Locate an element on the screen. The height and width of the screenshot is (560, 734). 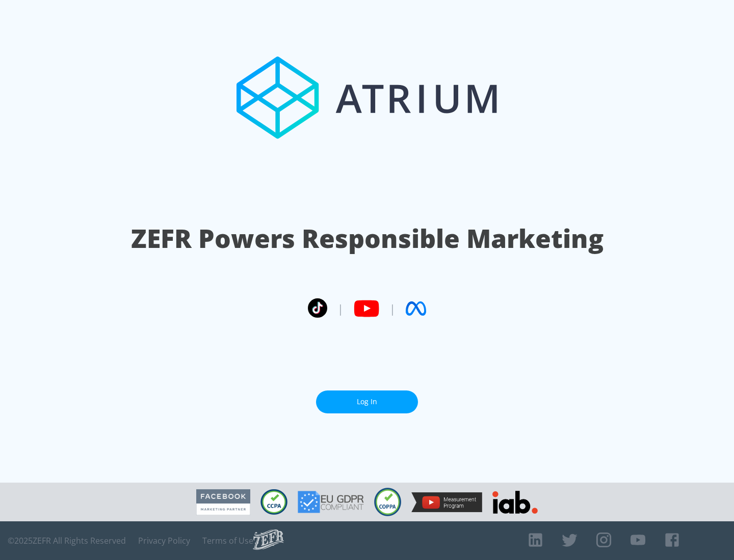
img: Facebook Marketing Partner is located at coordinates (223, 502).